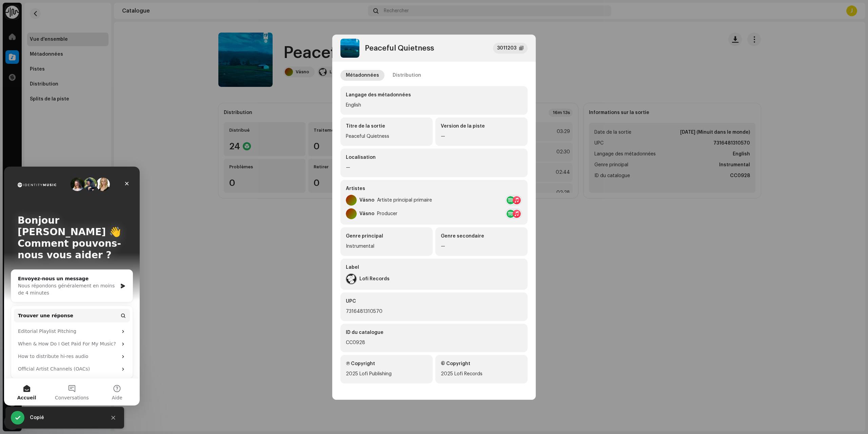 Image resolution: width=868 pixels, height=434 pixels. Describe the element at coordinates (482, 126) in the screenshot. I see `div: Version de la piste` at that location.